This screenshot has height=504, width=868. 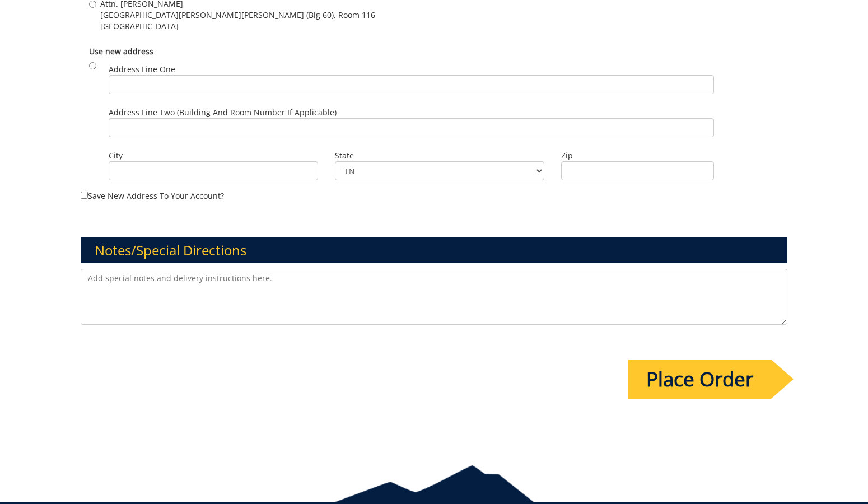 What do you see at coordinates (411, 85) in the screenshot?
I see `input: Address Line One` at bounding box center [411, 85].